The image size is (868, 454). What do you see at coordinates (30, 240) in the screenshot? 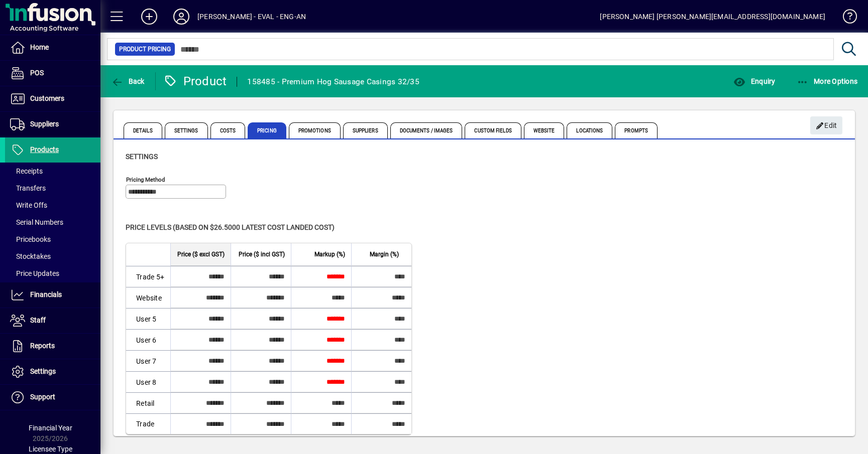
I see `span: Pricebooks` at bounding box center [30, 240].